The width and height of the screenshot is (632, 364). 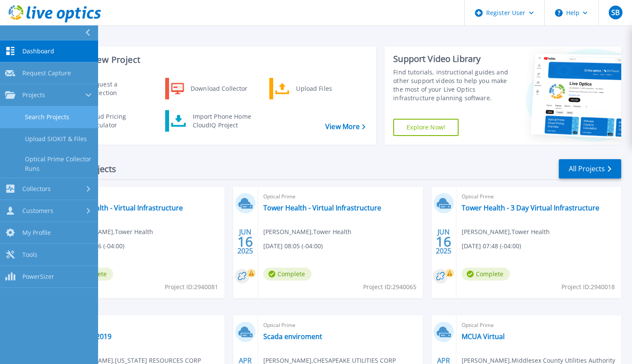 What do you see at coordinates (615, 12) in the screenshot?
I see `span: SB` at bounding box center [615, 12].